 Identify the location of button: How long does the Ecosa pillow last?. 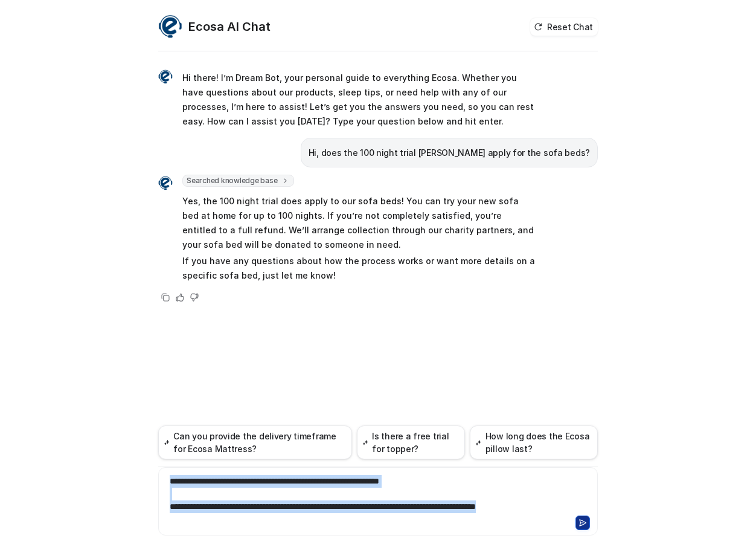
(534, 443).